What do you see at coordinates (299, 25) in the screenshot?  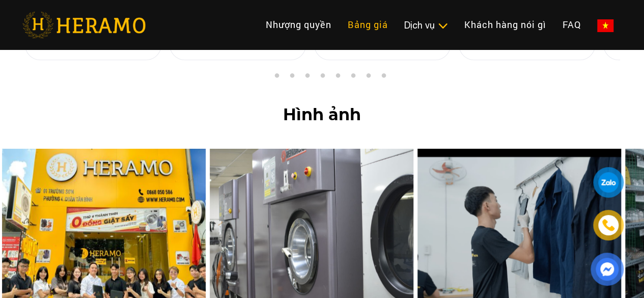 I see `a: Nhượng quyền` at bounding box center [299, 25].